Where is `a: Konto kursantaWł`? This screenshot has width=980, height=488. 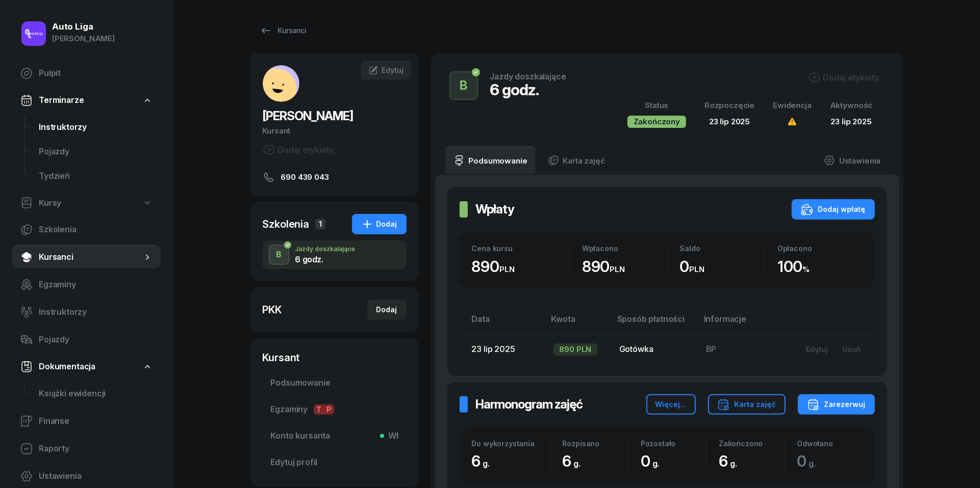 a: Konto kursantaWł is located at coordinates (335, 436).